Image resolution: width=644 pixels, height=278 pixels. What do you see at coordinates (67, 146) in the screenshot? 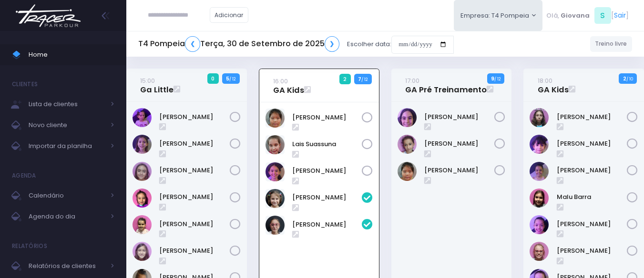
I see `span: Importar da planilha` at bounding box center [67, 146].